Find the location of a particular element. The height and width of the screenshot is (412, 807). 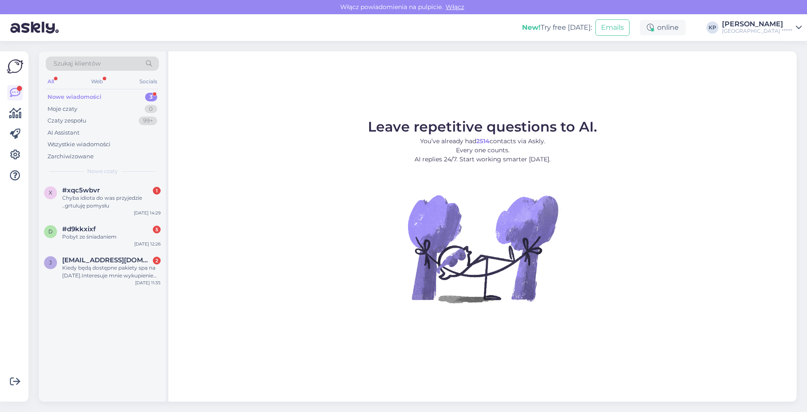

div: Nowe wiadomości is located at coordinates (74, 97).